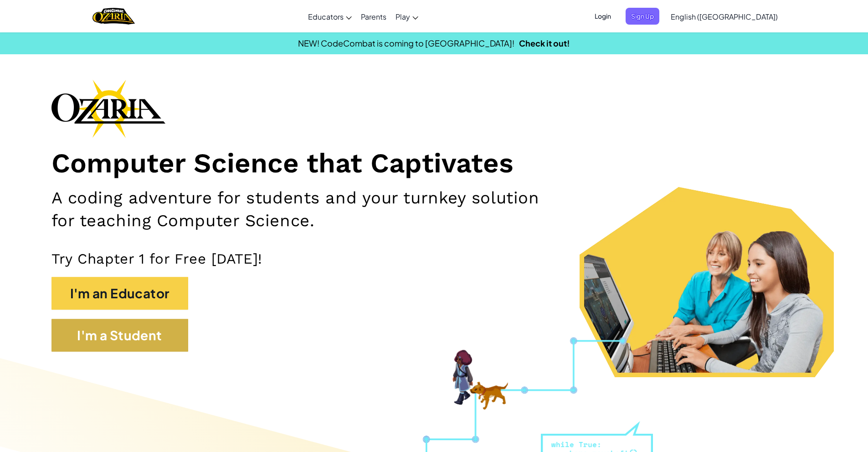 The height and width of the screenshot is (452, 868). What do you see at coordinates (330, 16) in the screenshot?
I see `a: Educators` at bounding box center [330, 16].